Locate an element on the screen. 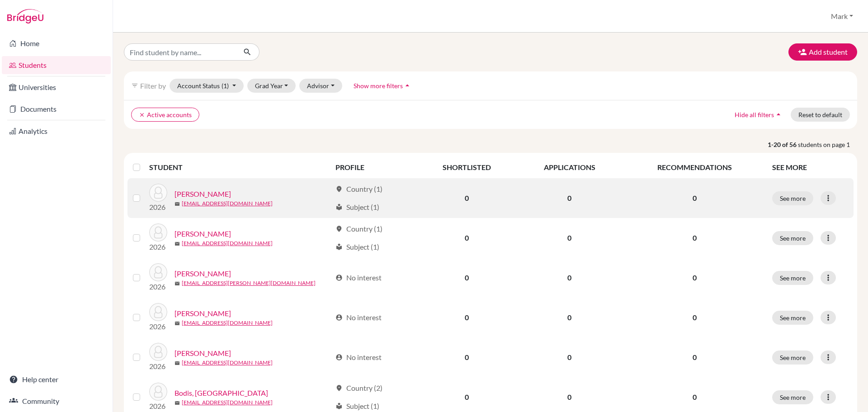  button: Grad Year is located at coordinates (271, 85).